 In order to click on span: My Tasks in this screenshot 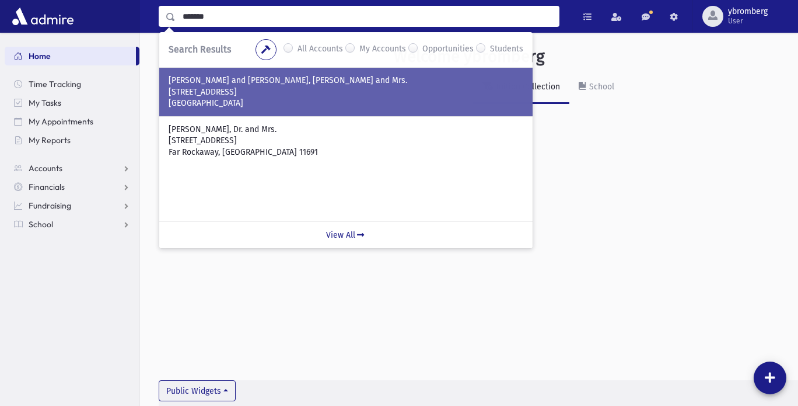, I will do `click(45, 103)`.